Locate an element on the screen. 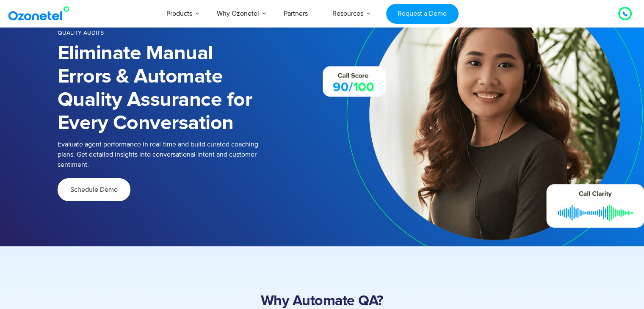  a: Request a Demo is located at coordinates (422, 13).